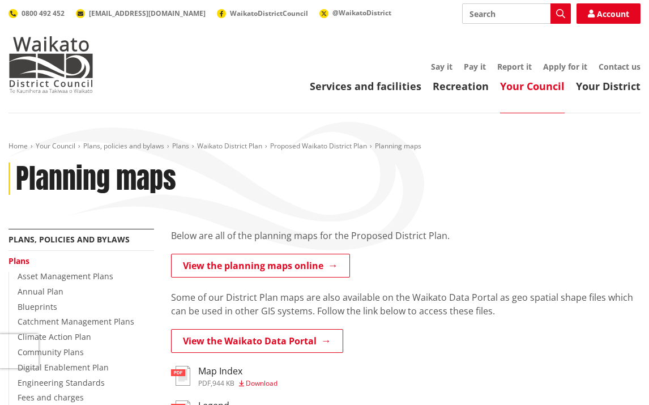  Describe the element at coordinates (325, 146) in the screenshot. I see `nav: breadcrumb` at that location.